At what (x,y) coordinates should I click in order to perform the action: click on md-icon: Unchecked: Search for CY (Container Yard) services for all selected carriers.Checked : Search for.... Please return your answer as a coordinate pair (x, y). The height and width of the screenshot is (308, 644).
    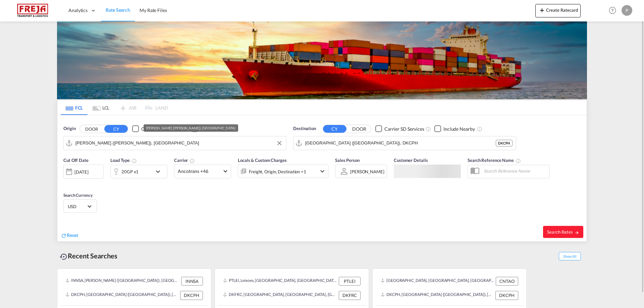
    Looking at the image, I should click on (428, 129).